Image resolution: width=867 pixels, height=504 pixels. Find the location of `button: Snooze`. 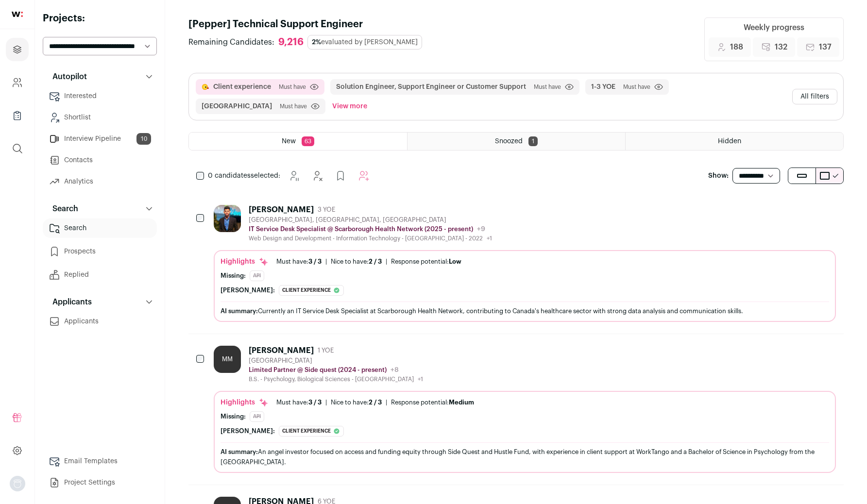

button: Snooze is located at coordinates (294, 176).